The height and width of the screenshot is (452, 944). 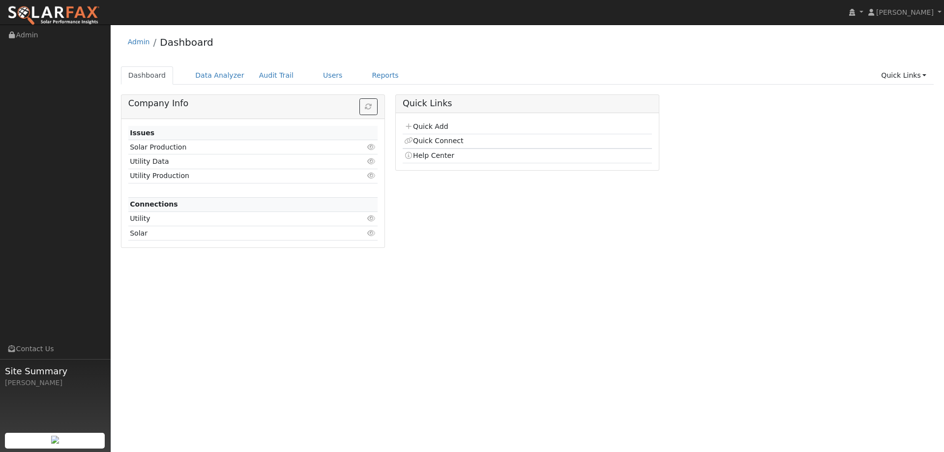 What do you see at coordinates (233, 147) in the screenshot?
I see `td: Solar Production` at bounding box center [233, 147].